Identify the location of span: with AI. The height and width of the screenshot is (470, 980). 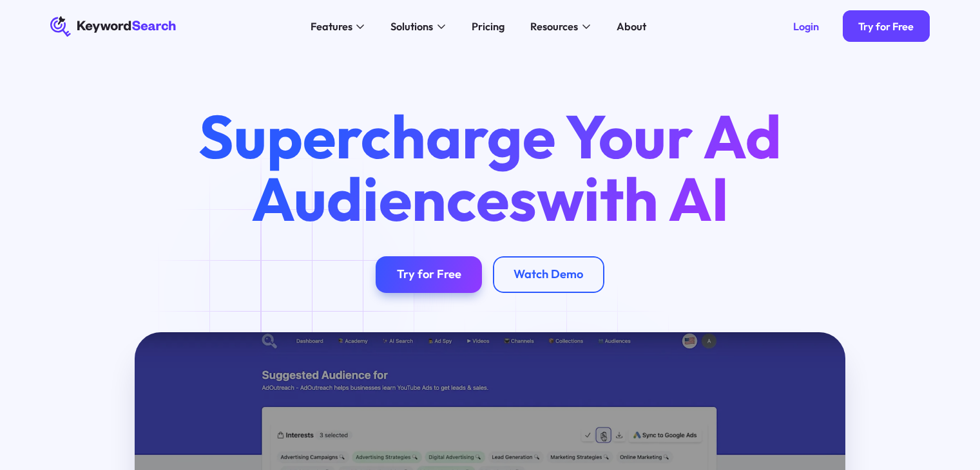
(632, 199).